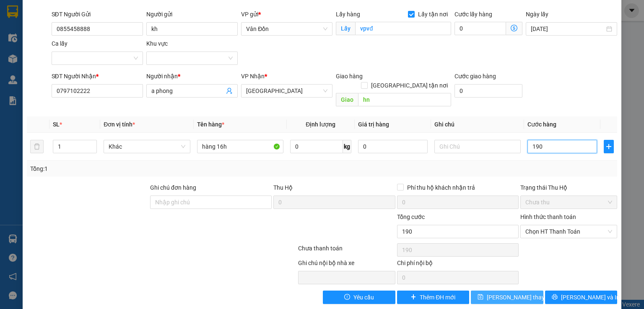  I want to click on span: Tổng cước, so click(410, 217).